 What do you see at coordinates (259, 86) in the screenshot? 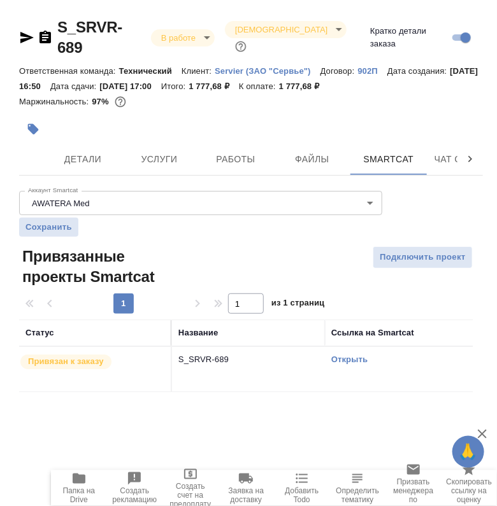
I see `p: К оплате:` at bounding box center [259, 86].